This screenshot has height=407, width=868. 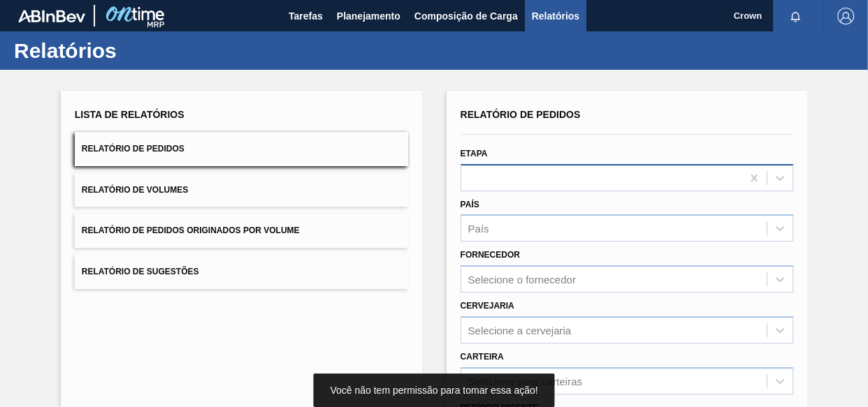 I want to click on span: Lista de Relatórios, so click(x=129, y=114).